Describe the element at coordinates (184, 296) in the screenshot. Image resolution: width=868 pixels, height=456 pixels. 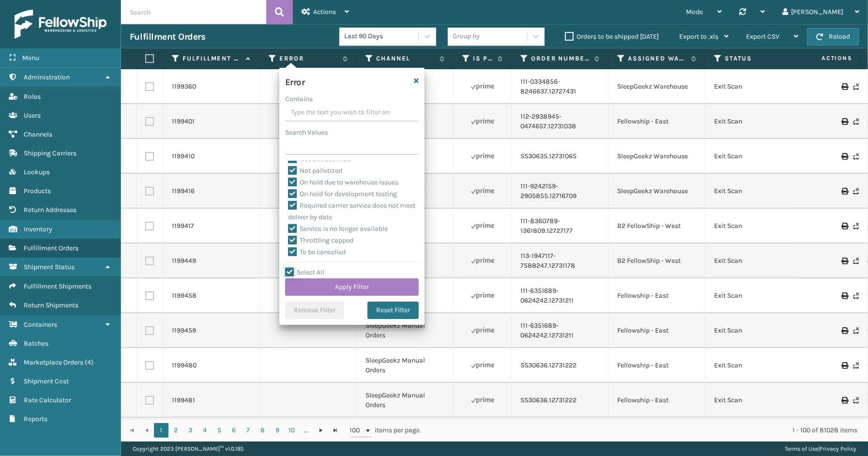
I see `a: 1199458` at that location.